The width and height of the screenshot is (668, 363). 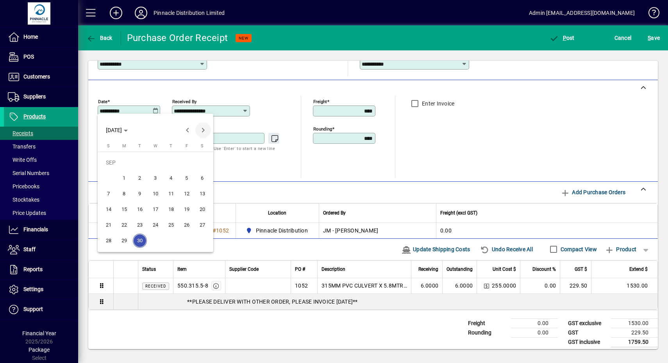 I want to click on span: W, so click(x=155, y=146).